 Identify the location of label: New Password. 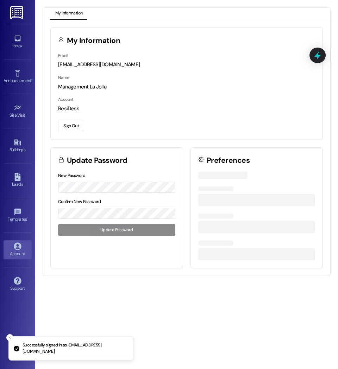
(72, 176).